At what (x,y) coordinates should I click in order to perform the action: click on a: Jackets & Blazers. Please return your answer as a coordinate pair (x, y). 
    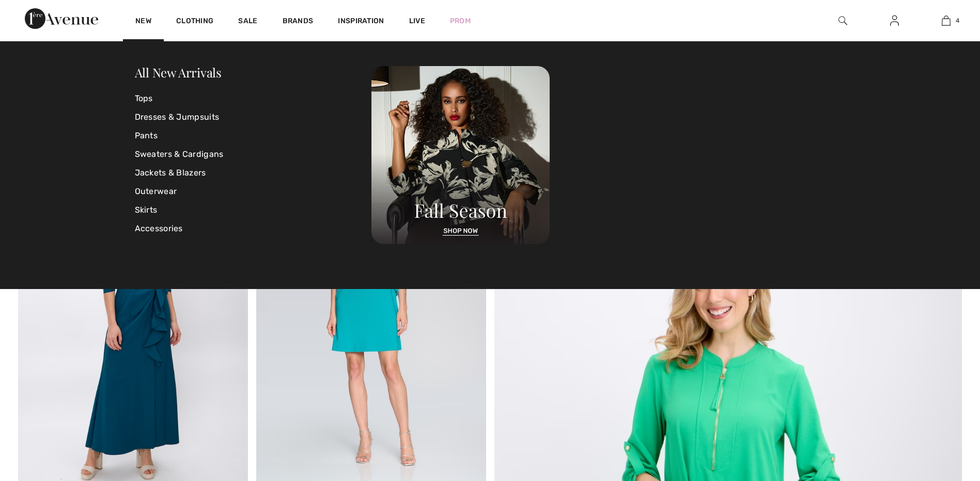
    Looking at the image, I should click on (253, 173).